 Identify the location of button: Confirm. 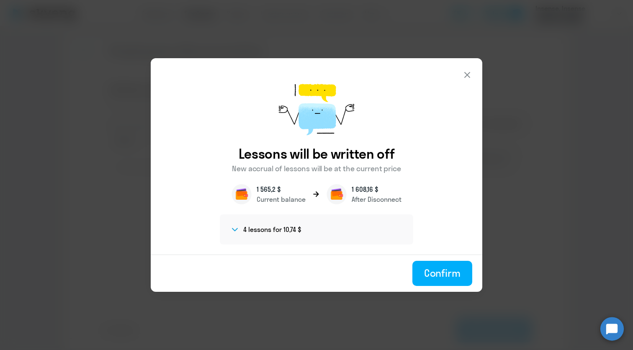
(442, 273).